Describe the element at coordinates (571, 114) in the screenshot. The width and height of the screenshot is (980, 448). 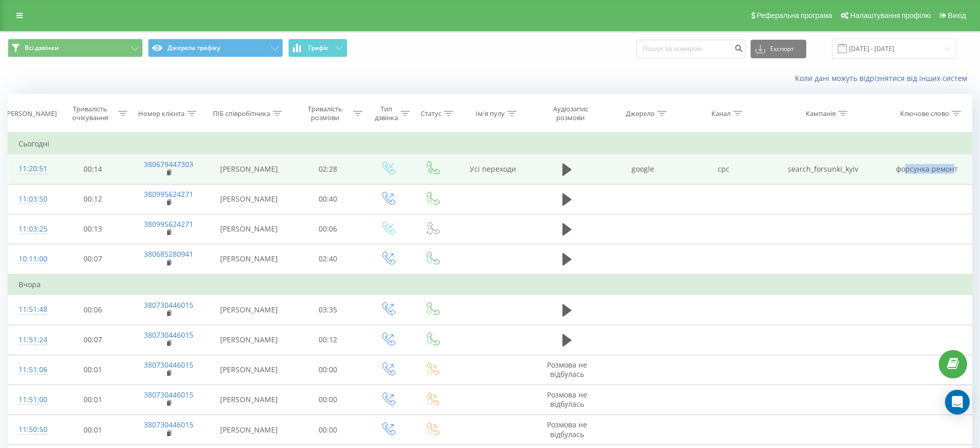
I see `div: Аудіозапис розмови` at that location.